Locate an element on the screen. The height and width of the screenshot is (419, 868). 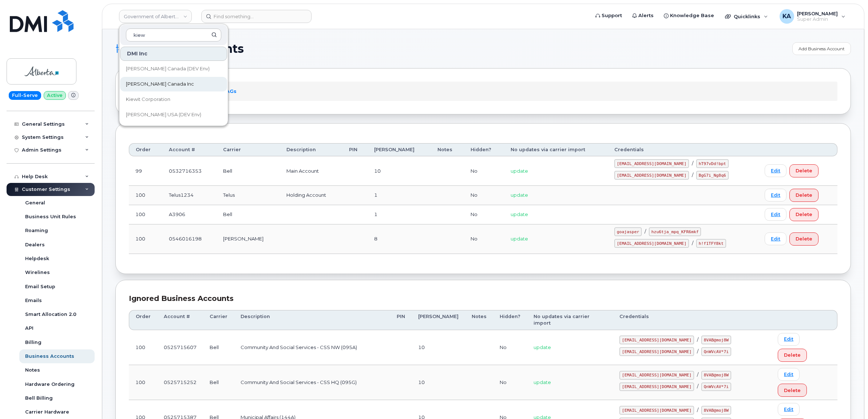
code: h!f1TFY8kt is located at coordinates (711, 243).